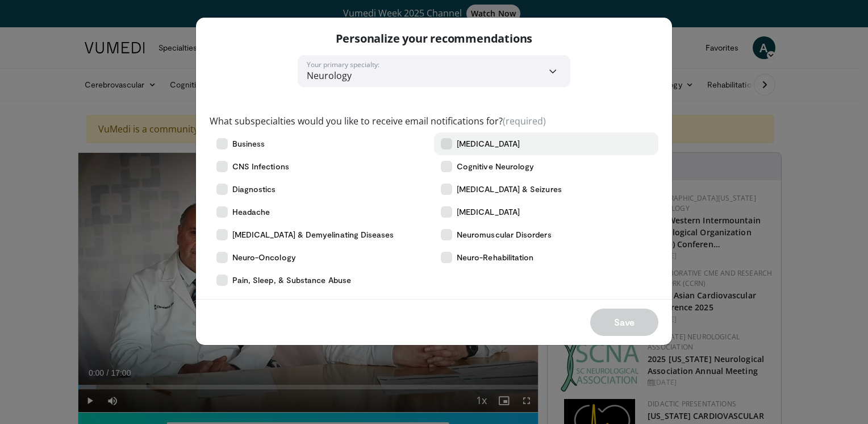 This screenshot has width=868, height=424. Describe the element at coordinates (249, 144) in the screenshot. I see `span: Business` at that location.